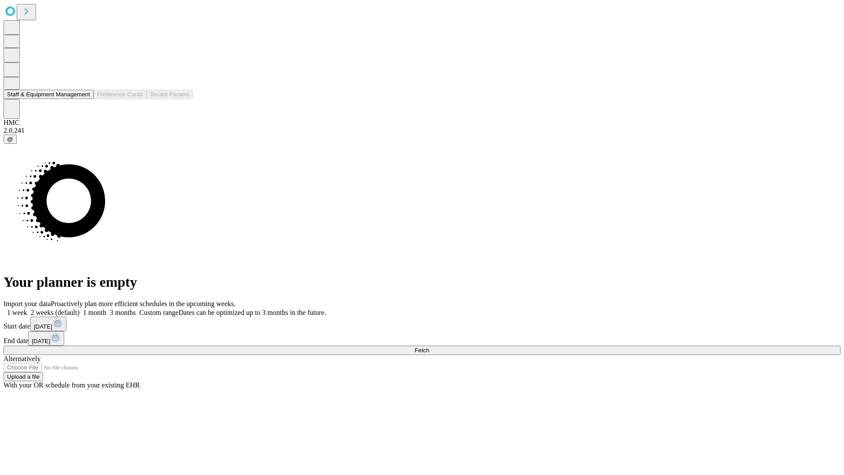  What do you see at coordinates (72, 385) in the screenshot?
I see `span: With your OR schedule from your existing EHR` at bounding box center [72, 385].